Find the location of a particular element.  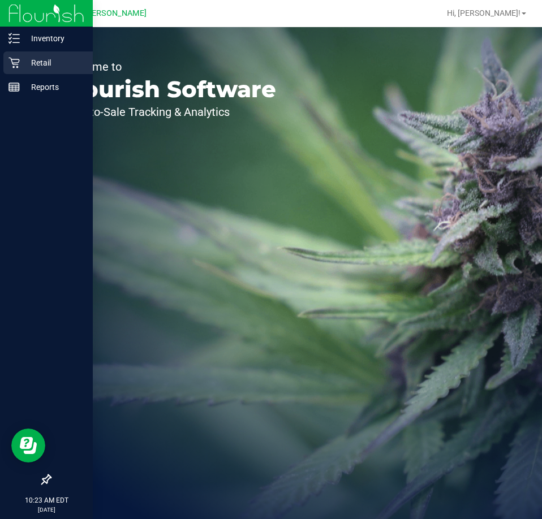

p: 10:23 AM EDT is located at coordinates (46, 500).